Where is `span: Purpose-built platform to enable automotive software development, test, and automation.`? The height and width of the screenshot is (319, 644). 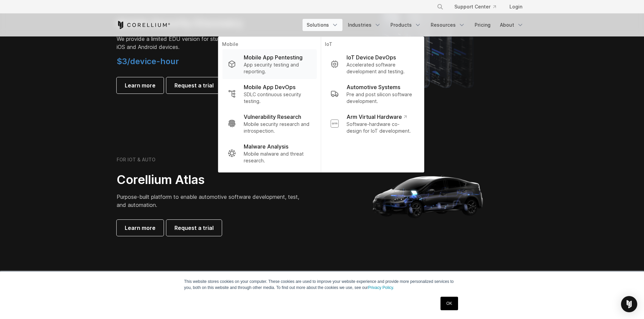 span: Purpose-built platform to enable automotive software development, test, and automation. is located at coordinates (208, 201).